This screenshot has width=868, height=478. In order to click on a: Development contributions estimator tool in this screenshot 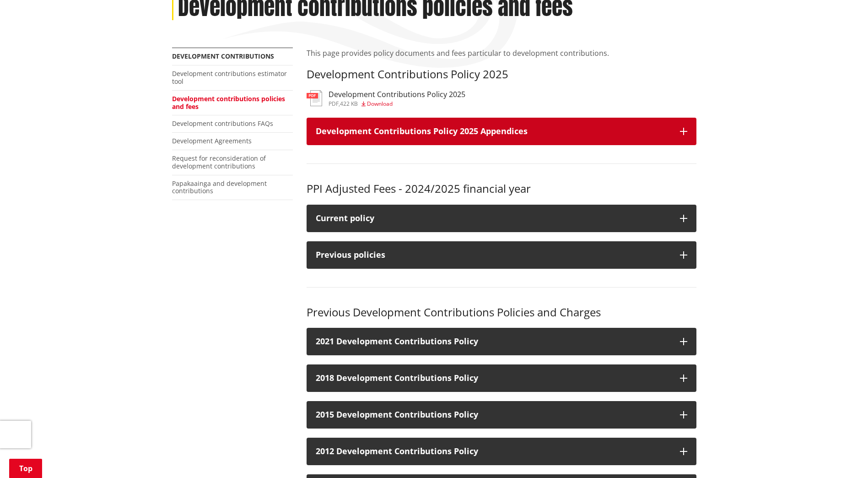, I will do `click(229, 78)`.